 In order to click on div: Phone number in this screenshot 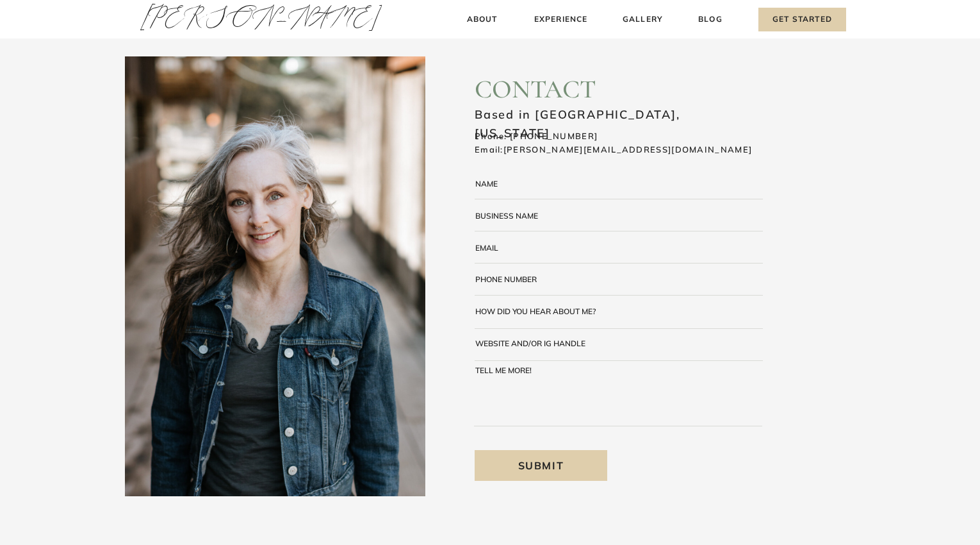, I will do `click(516, 279)`.